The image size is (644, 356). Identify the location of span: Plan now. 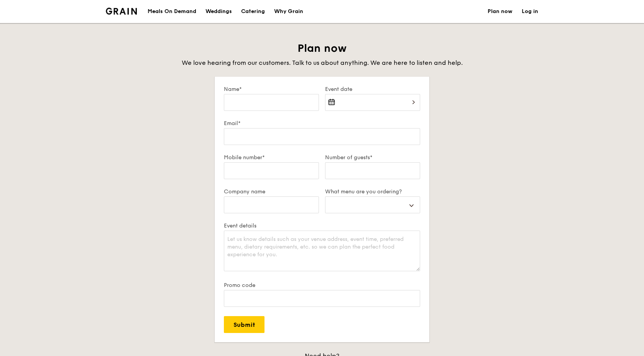
(322, 48).